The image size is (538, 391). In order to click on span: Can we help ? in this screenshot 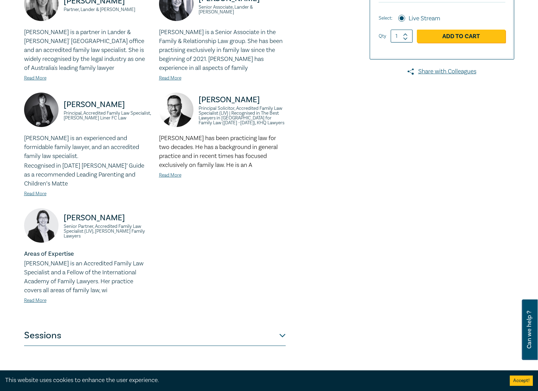, I will do `click(529, 330)`.